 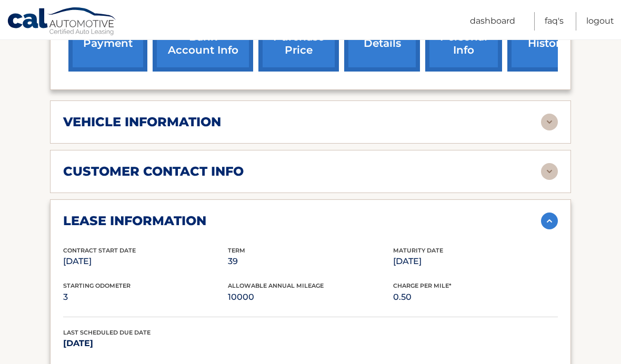 What do you see at coordinates (310, 297) in the screenshot?
I see `p: 10000` at bounding box center [310, 297].